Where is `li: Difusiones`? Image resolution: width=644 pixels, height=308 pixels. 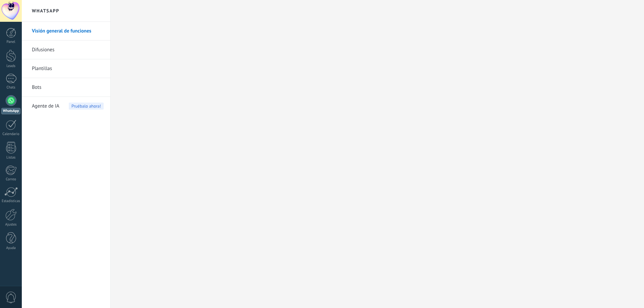 li: Difusiones is located at coordinates (66, 50).